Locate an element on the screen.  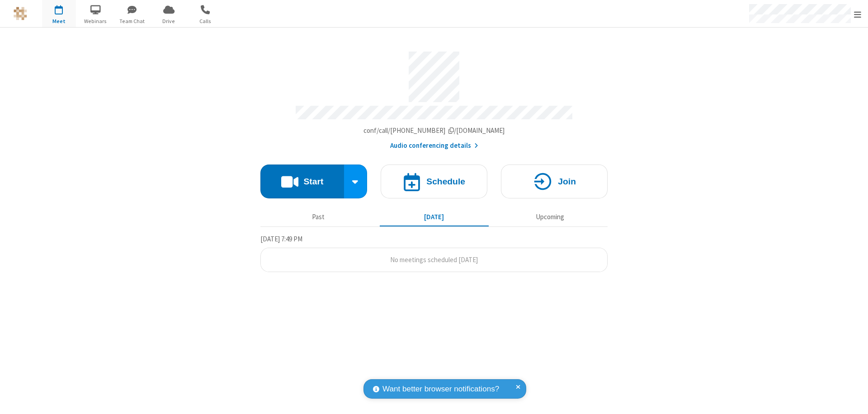
div: Start conference options is located at coordinates (356, 181).